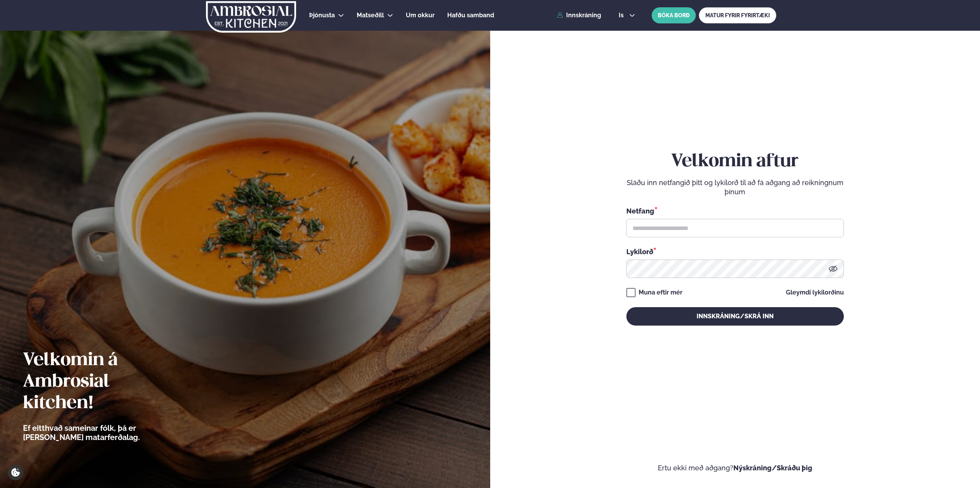 This screenshot has height=488, width=980. What do you see at coordinates (471, 15) in the screenshot?
I see `span: Hafðu samband` at bounding box center [471, 15].